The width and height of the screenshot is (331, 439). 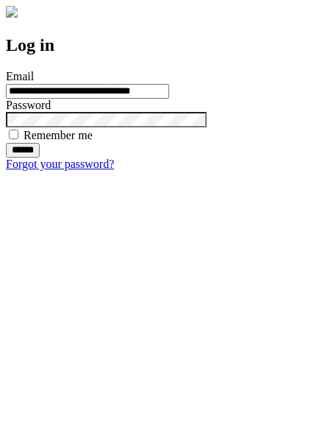 What do you see at coordinates (28, 105) in the screenshot?
I see `label: Password` at bounding box center [28, 105].